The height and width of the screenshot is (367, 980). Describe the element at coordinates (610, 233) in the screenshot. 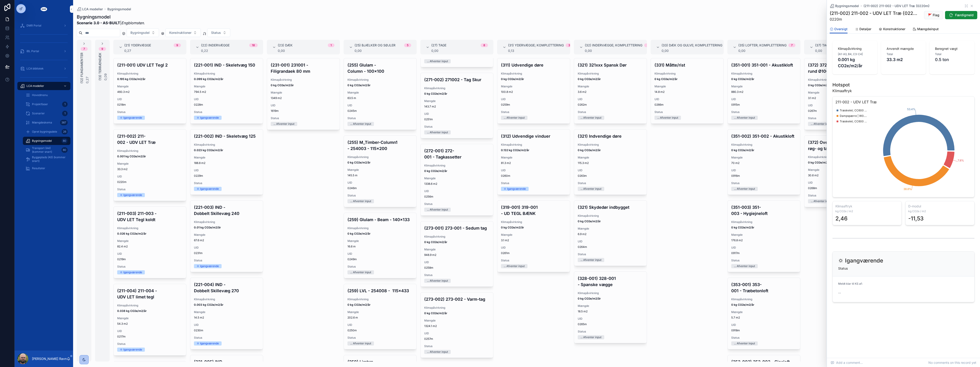

I see `a: (321) Skydedør indbyggetKlimapåvirkning0 kg CO2e/m2/årMængde6.9 m2UID0264mStatus... Afventer input` at that location.